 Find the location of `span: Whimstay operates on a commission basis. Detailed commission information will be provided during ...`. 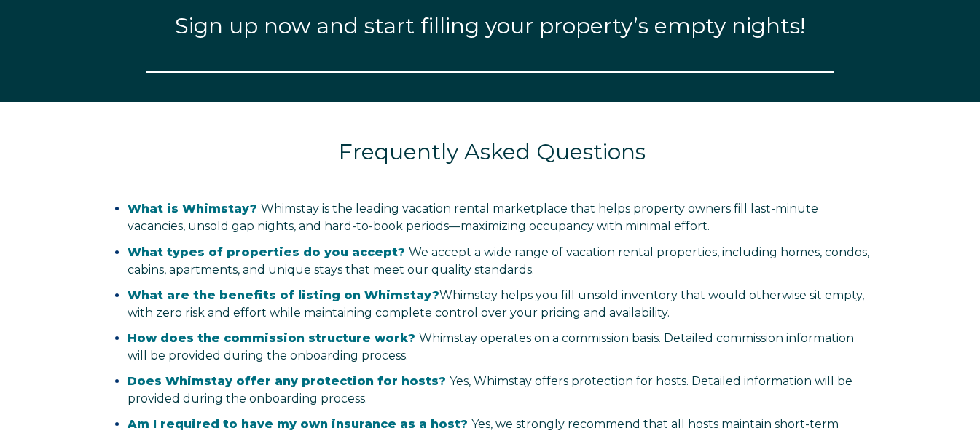

span: Whimstay operates on a commission basis. Detailed commission information will be provided during ... is located at coordinates (490, 347).